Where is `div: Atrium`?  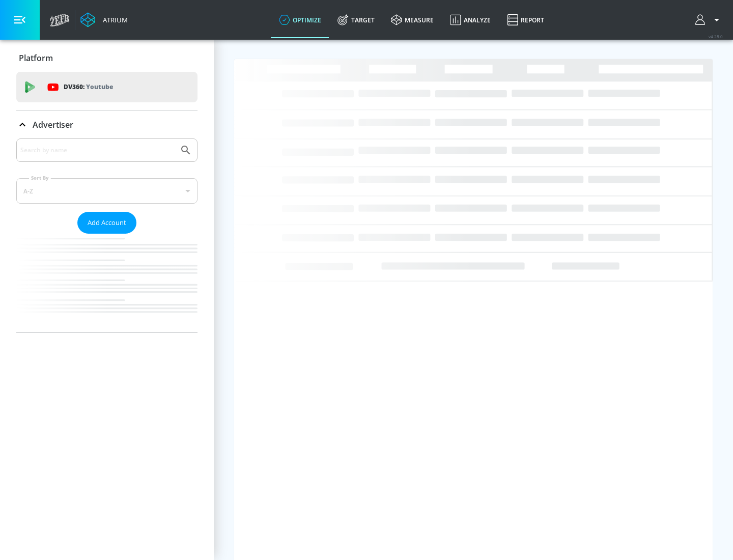
div: Atrium is located at coordinates (113, 20).